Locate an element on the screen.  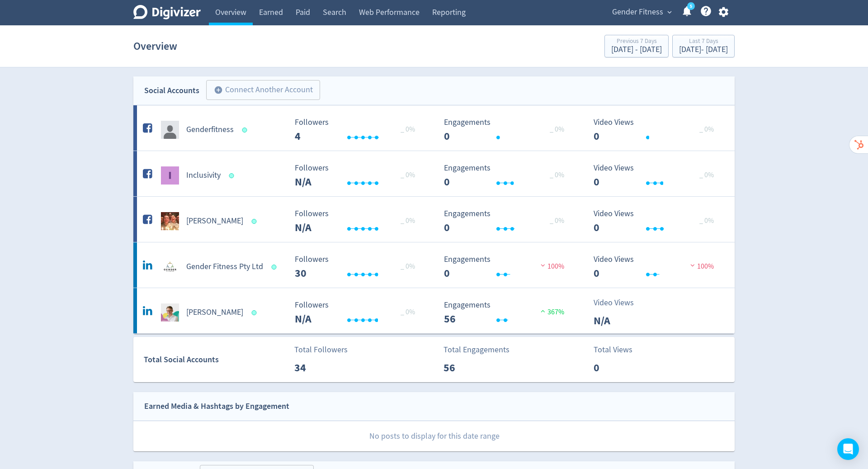
div: Social Accounts is located at coordinates (172, 91).